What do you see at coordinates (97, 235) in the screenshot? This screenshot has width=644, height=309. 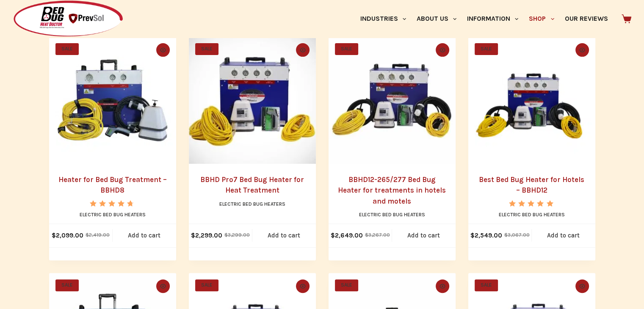 I see `bdi: 2,419.00` at bounding box center [97, 235].